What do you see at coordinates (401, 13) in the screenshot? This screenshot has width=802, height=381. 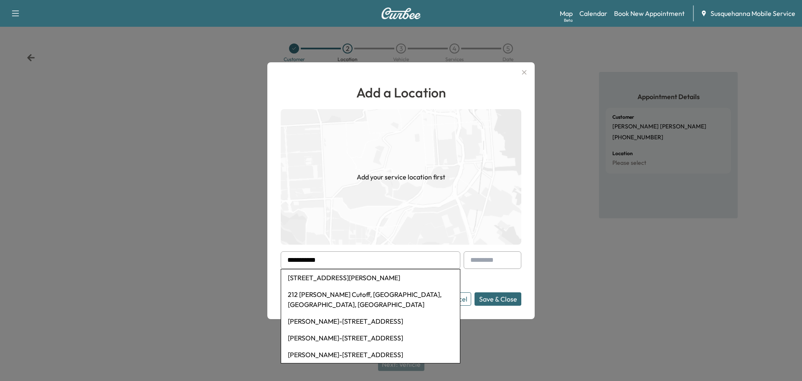 I see `img: Curbee Logo` at bounding box center [401, 13].